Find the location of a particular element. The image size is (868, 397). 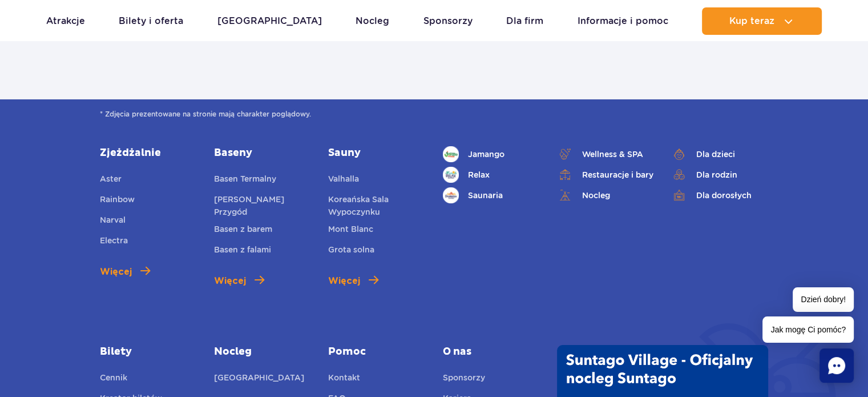

a: Baseny is located at coordinates (263, 153).